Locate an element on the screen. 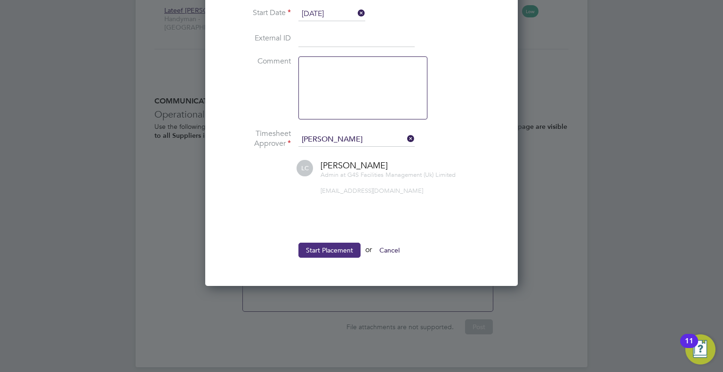  span: G4S Facilities Management (Uk) Limited is located at coordinates (402, 175).